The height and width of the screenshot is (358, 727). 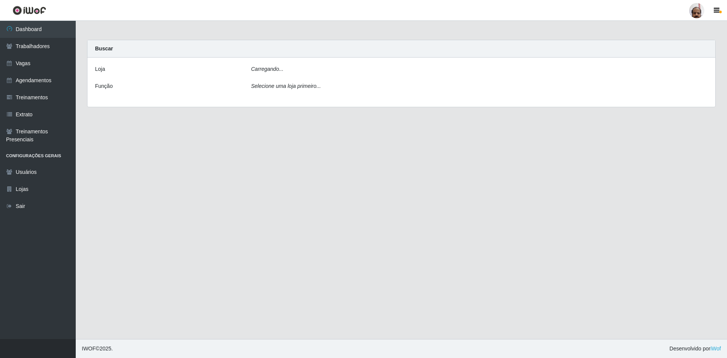 I want to click on i: Carregando..., so click(x=267, y=69).